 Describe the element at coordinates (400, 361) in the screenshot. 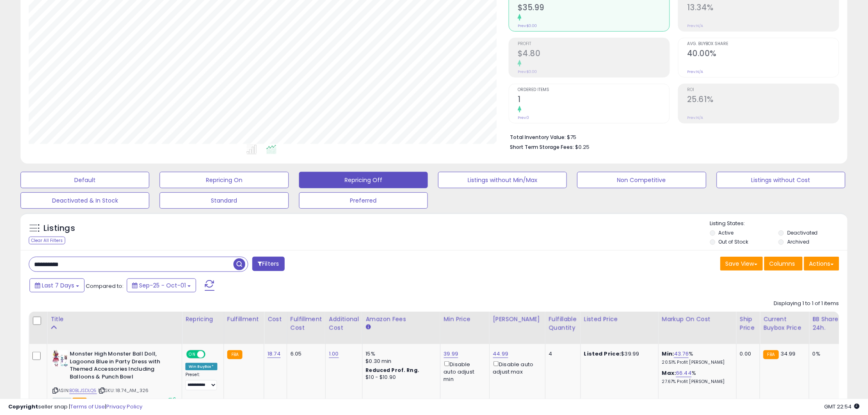

I see `div: $0.30 min` at that location.